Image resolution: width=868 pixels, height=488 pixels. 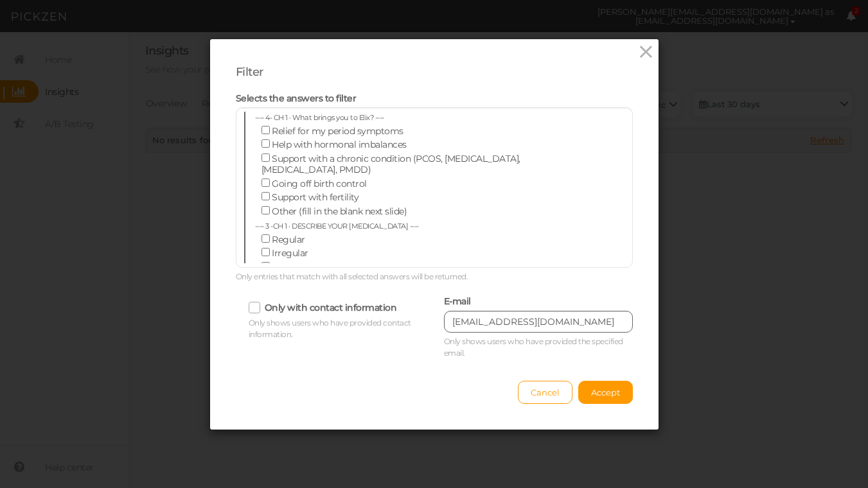 I want to click on input: Regular, so click(x=265, y=238).